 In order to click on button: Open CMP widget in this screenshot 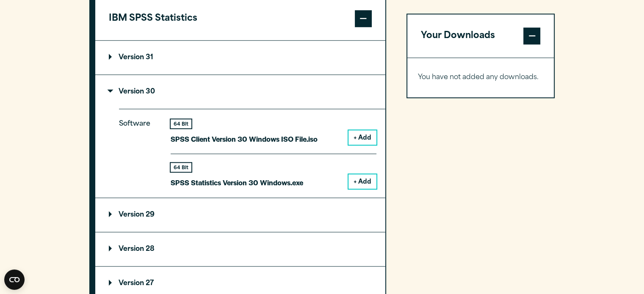, I will do `click(14, 280)`.